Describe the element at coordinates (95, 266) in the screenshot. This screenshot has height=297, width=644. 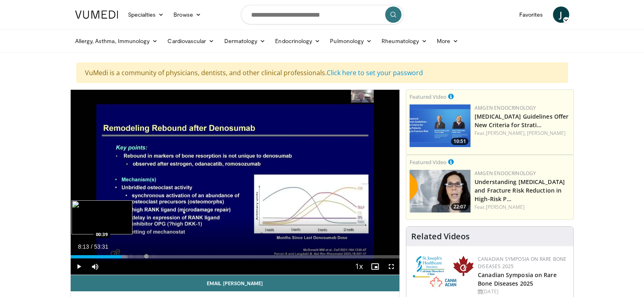
I see `button: Mute` at that location.